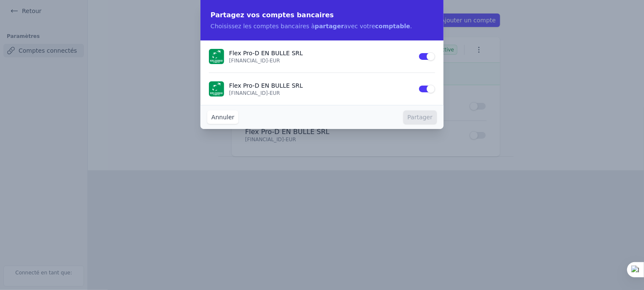  Describe the element at coordinates (393, 26) in the screenshot. I see `strong: comptable` at that location.